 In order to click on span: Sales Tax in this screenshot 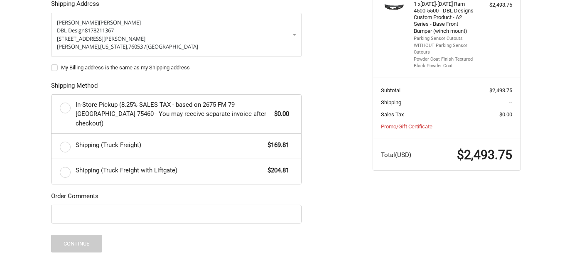, I will do `click(392, 114)`.